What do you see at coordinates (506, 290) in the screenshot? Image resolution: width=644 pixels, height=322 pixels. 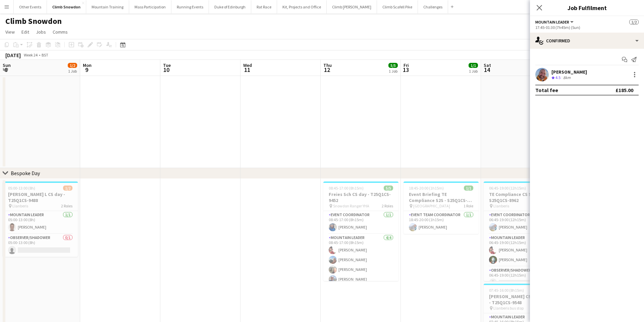 I see `span: 07:45-16:00 (8h15m)` at bounding box center [506, 290].